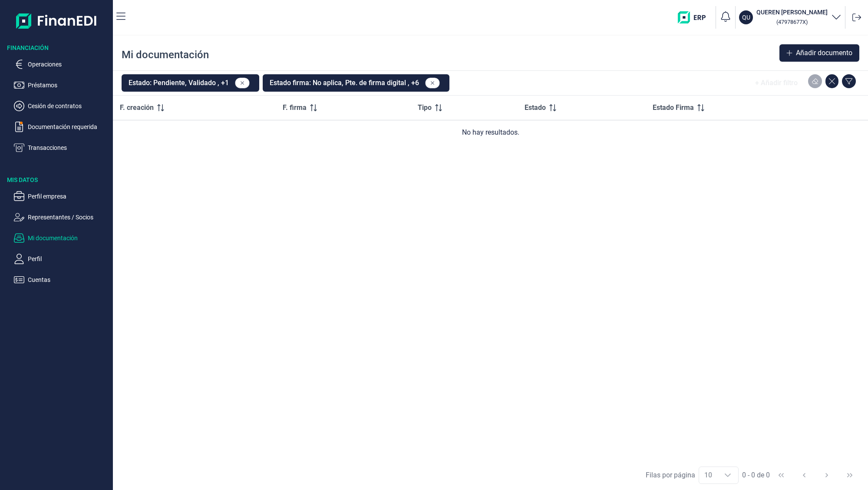 The height and width of the screenshot is (490, 868). I want to click on button: Mi documentación, so click(62, 238).